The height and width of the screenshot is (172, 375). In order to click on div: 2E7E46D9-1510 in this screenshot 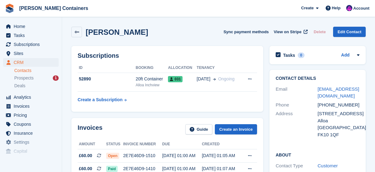, I will do `click(143, 155)`.